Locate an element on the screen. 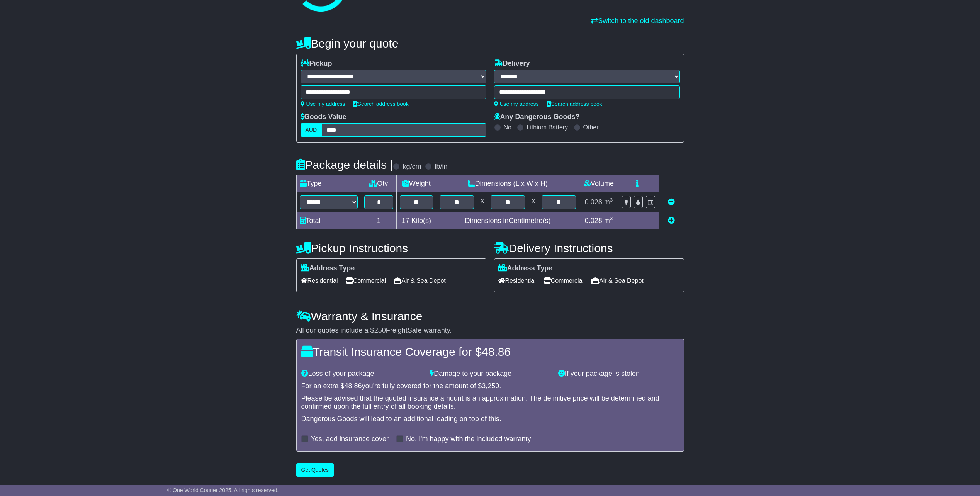  td: 1 is located at coordinates (378, 221).